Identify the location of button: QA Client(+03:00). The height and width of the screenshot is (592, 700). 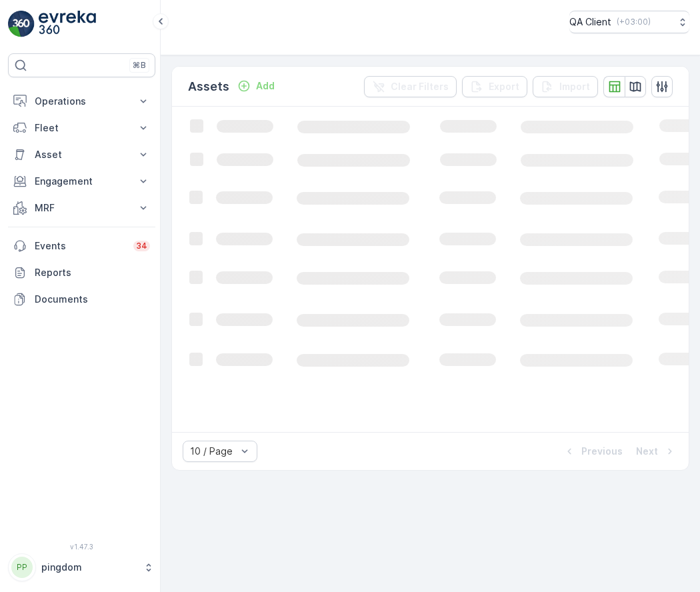
(629, 22).